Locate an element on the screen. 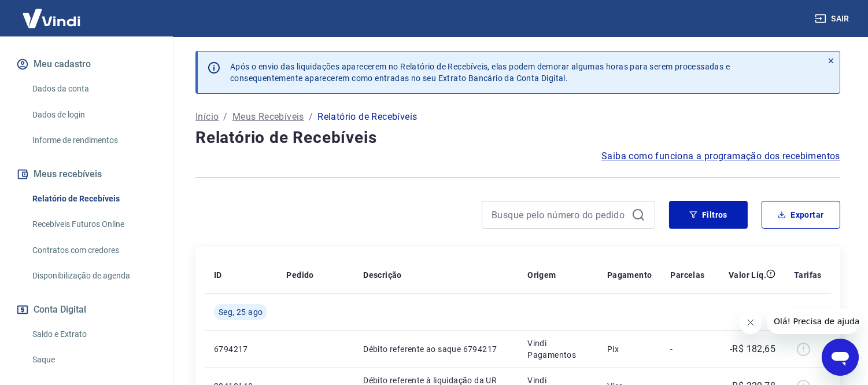 The image size is (868, 385). button: Exportar is located at coordinates (801, 215).